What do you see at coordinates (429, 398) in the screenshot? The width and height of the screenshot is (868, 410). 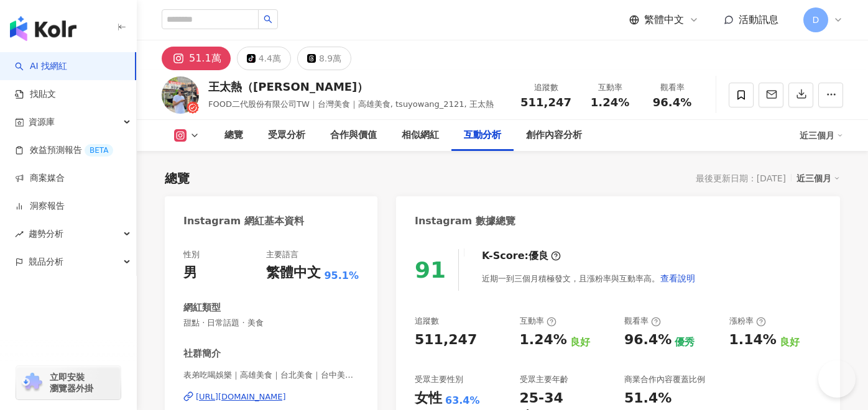 I see `div: 女性` at bounding box center [429, 398].